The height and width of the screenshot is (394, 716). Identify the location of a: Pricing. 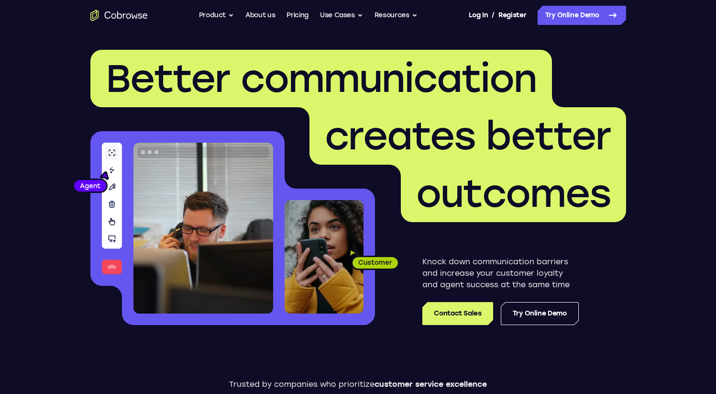
(298, 15).